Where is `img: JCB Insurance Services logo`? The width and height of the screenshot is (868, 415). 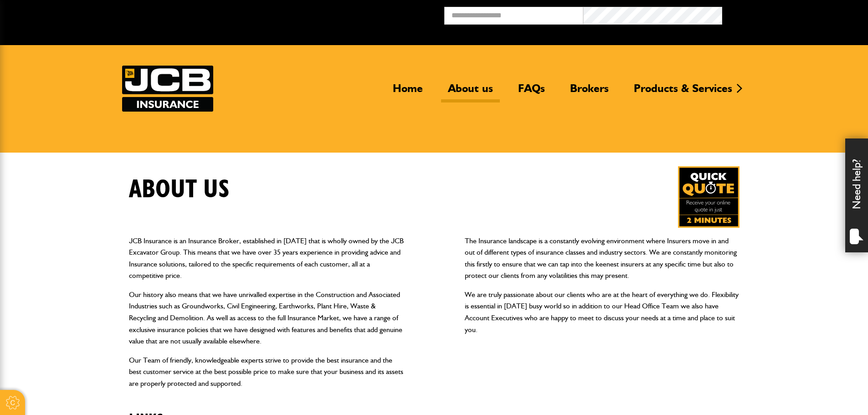
img: JCB Insurance Services logo is located at coordinates (168, 88).